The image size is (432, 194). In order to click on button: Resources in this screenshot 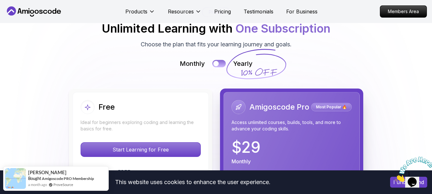, I will do `click(184, 14)`.